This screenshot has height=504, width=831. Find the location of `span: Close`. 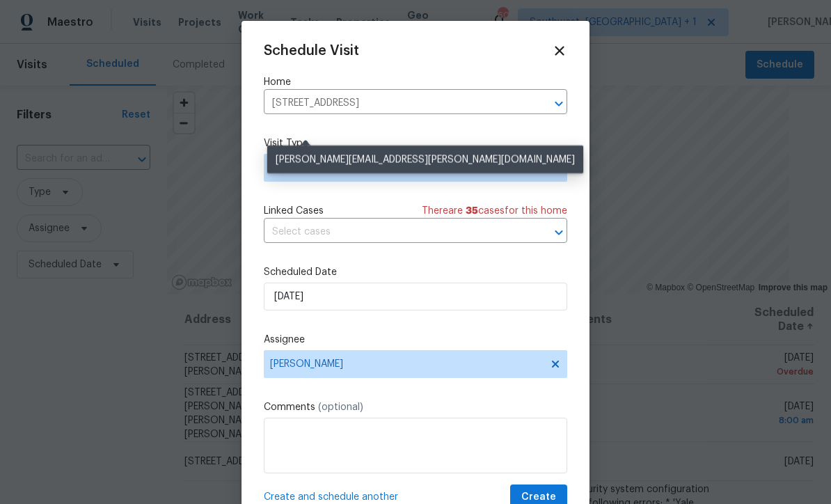

span: Close is located at coordinates (560, 50).